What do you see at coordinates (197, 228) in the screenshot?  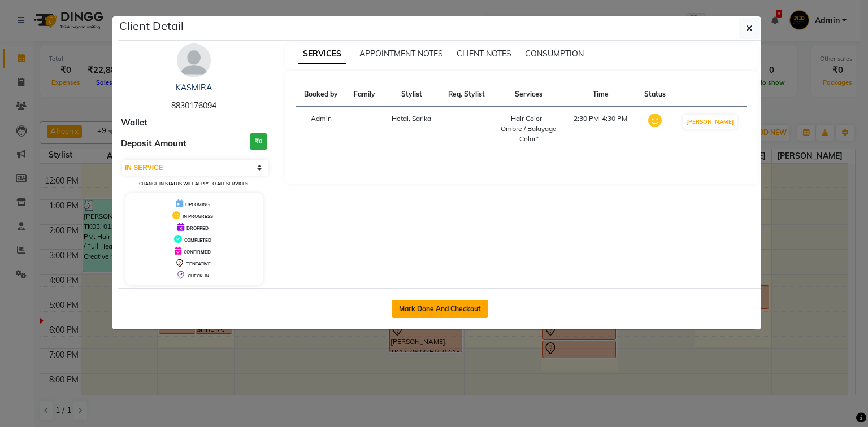 I see `span: DROPPED` at bounding box center [197, 228].